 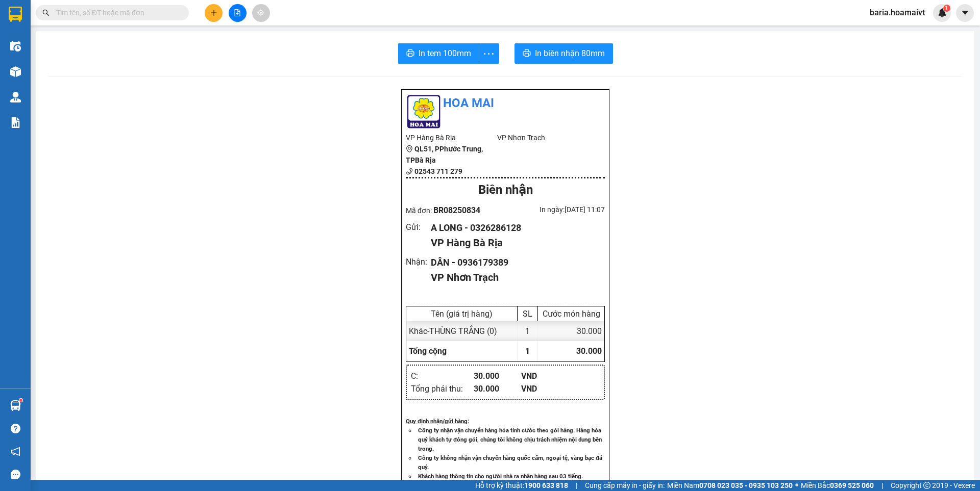 What do you see at coordinates (46, 12) in the screenshot?
I see `span: search` at bounding box center [46, 12].